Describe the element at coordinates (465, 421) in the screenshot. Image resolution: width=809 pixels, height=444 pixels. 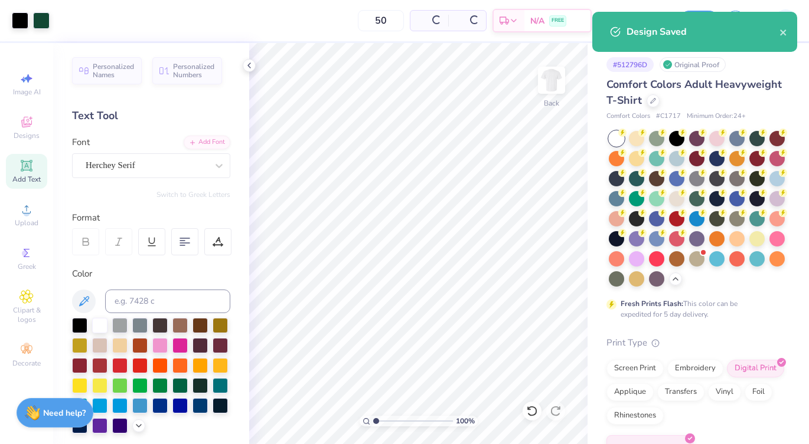
I see `span: 100 %` at that location.